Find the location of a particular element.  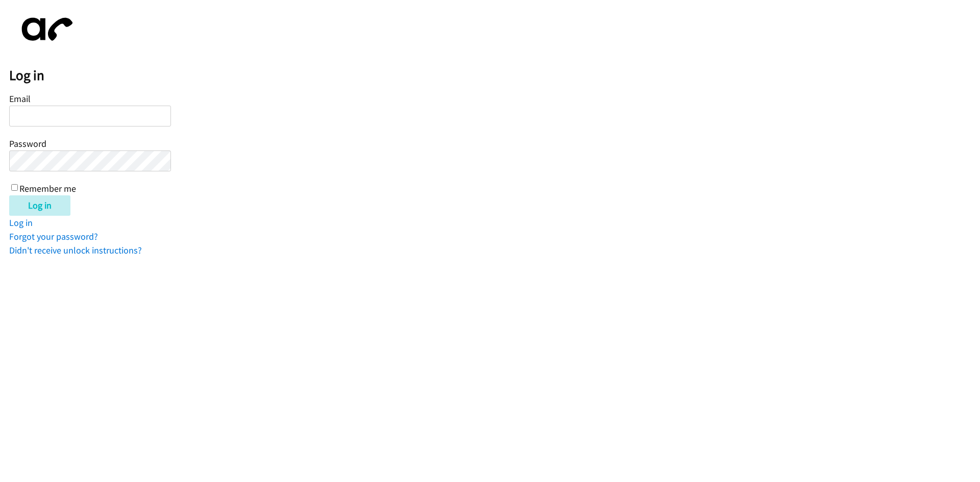

label: Email is located at coordinates (20, 98).